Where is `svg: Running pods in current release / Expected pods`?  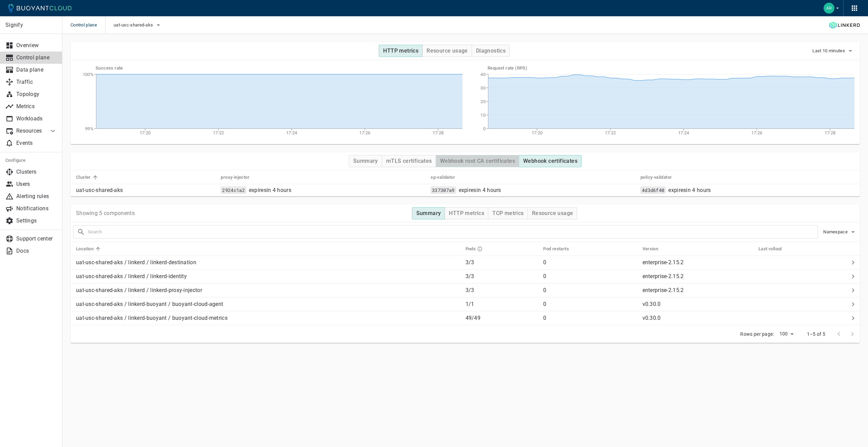
svg: Running pods in current release / Expected pods is located at coordinates (480, 249).